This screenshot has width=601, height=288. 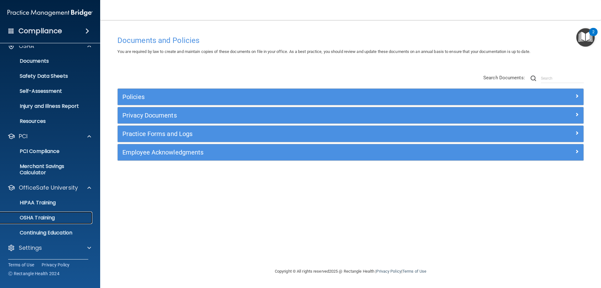 What do you see at coordinates (292, 152) in the screenshot?
I see `h5: Employee Acknowledgments` at bounding box center [292, 152].